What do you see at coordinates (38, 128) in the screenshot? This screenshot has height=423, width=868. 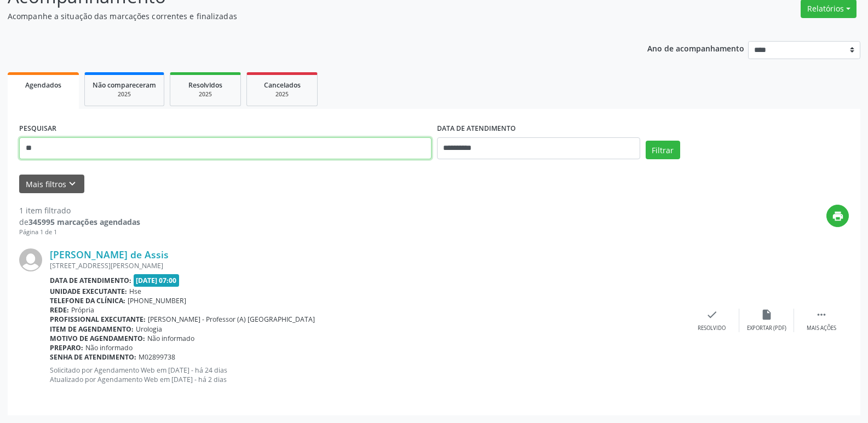 I see `label: PESQUISAR` at bounding box center [38, 128].